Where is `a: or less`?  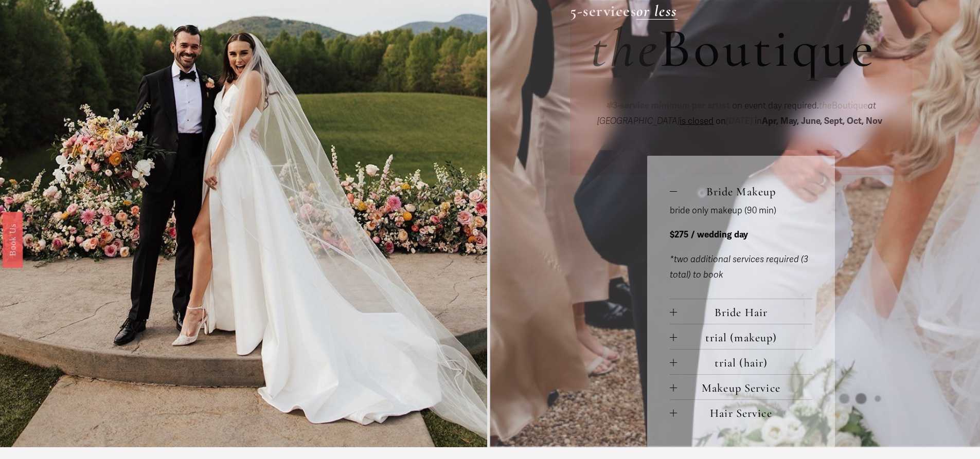
a: or less is located at coordinates (657, 10).